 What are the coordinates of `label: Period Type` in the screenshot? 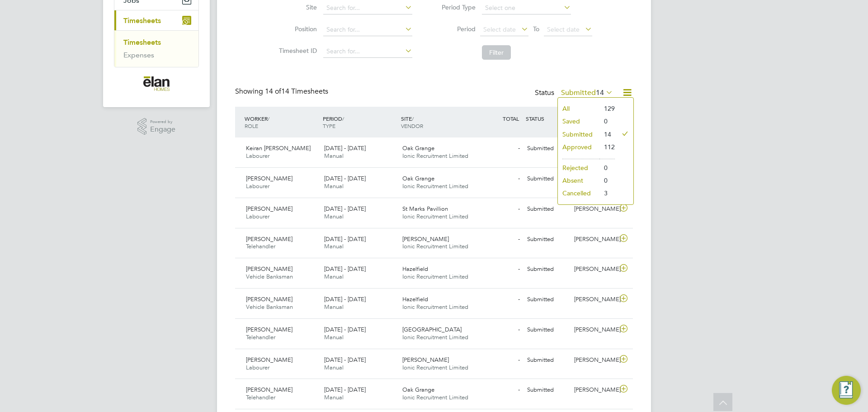 It's located at (455, 7).